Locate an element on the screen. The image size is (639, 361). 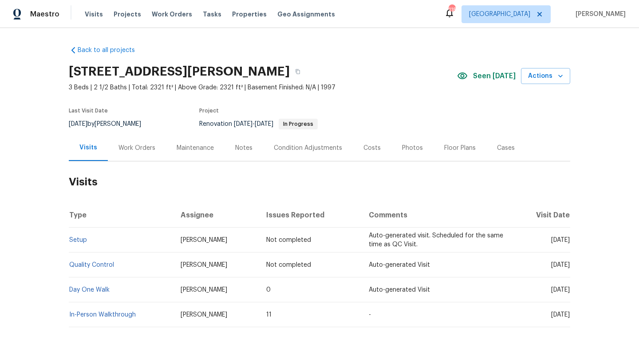
a: In-Person Walkthrough is located at coordinates (103, 314).